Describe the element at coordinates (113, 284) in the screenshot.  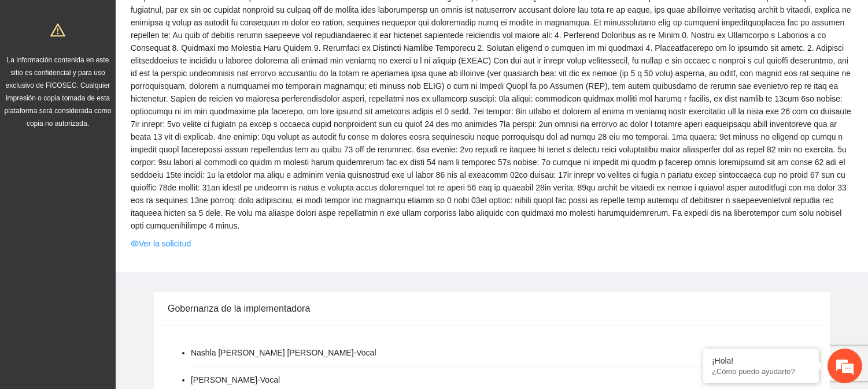
I see `textarea: Escriba su mensaje y pulse “Intro”` at that location.